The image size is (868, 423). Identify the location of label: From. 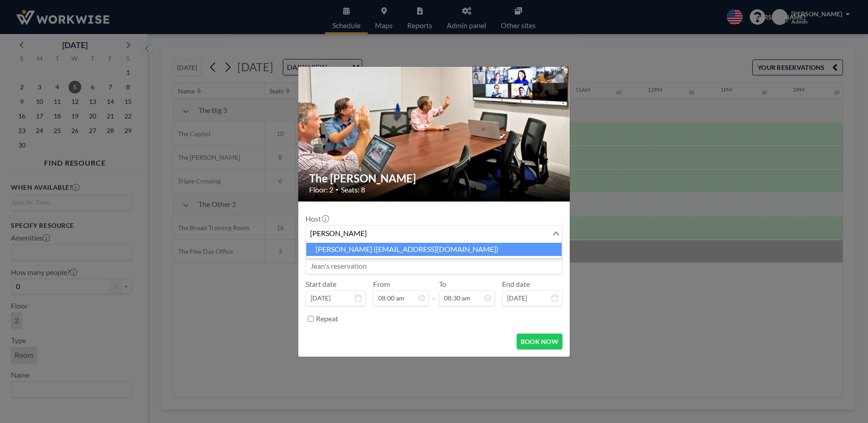
(381, 284).